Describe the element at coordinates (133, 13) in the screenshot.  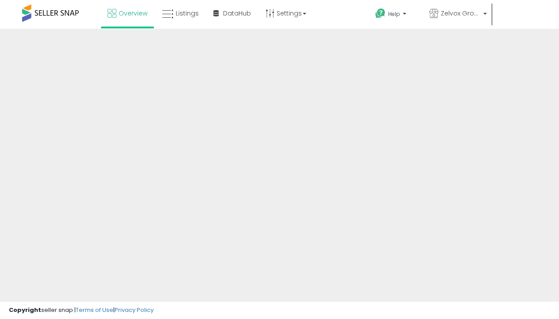
I see `span: Overview` at that location.